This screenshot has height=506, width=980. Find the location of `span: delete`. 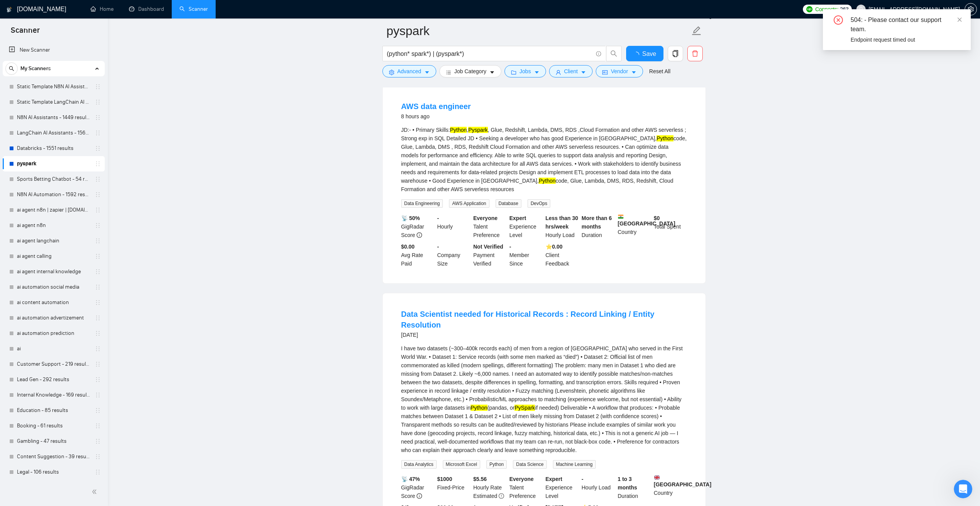

span: delete is located at coordinates (695, 53).